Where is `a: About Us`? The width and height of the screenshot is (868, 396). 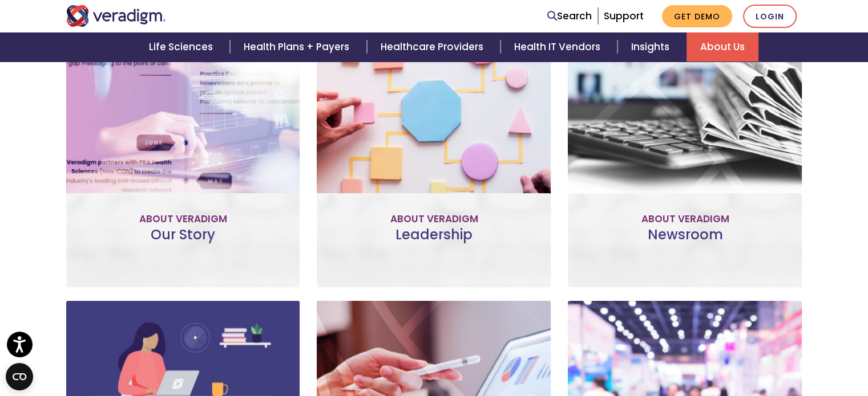 a: About Us is located at coordinates (723, 47).